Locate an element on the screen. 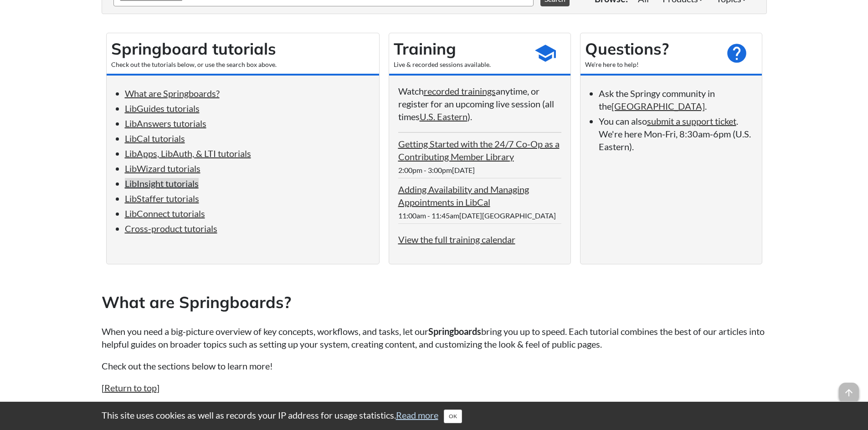  a: View the full training calendar is located at coordinates (457, 239).